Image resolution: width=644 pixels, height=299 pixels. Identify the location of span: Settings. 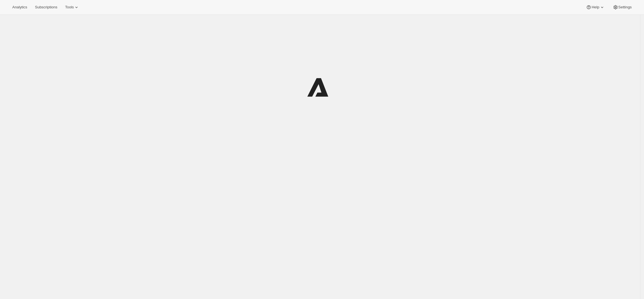
(625, 7).